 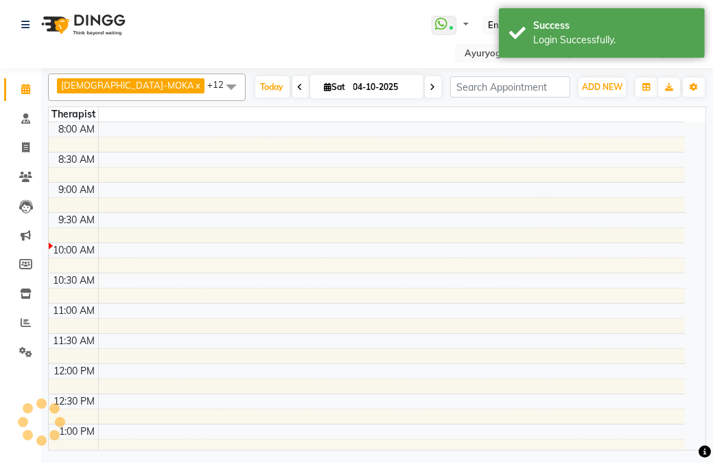 I want to click on div: 12:30 PM, so click(x=75, y=401).